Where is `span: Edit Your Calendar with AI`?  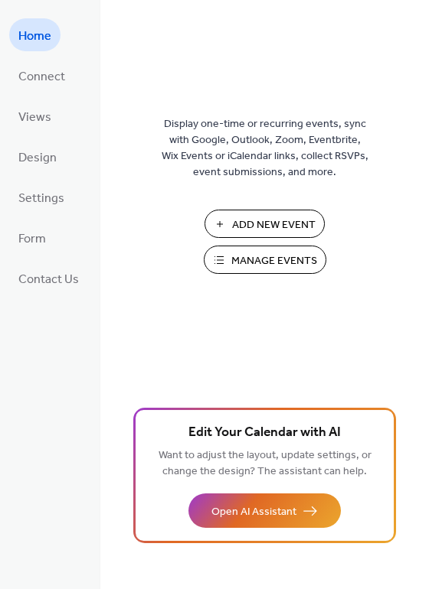 span: Edit Your Calendar with AI is located at coordinates (264, 433).